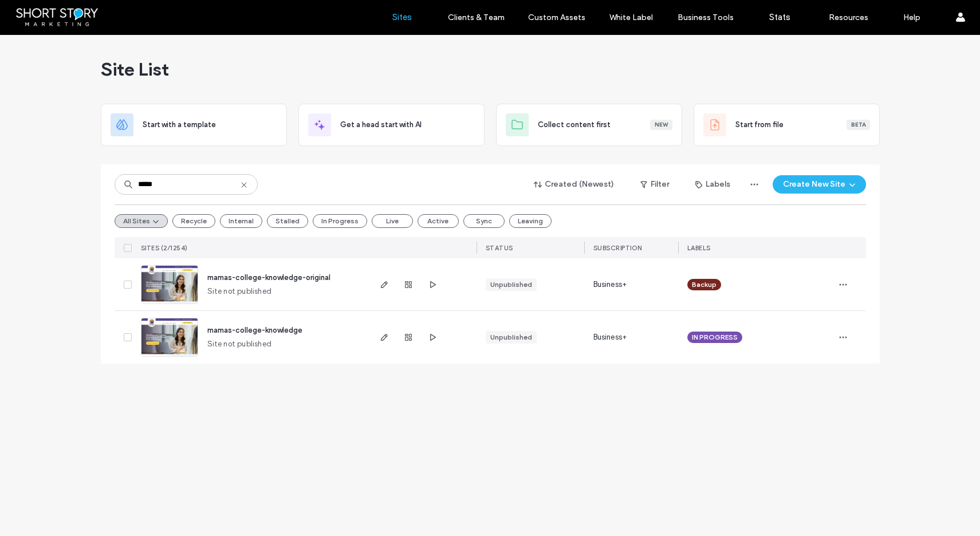 This screenshot has width=980, height=536. What do you see at coordinates (556, 17) in the screenshot?
I see `label: Custom Assets` at bounding box center [556, 17].